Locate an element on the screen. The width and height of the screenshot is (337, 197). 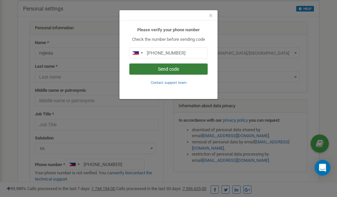
button: Send code is located at coordinates (168, 69).